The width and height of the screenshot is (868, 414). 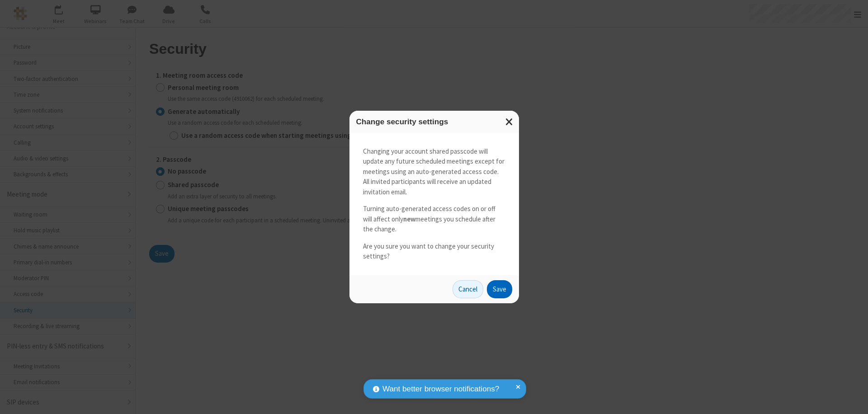 I want to click on p: Are you sure you want to change your security settings?, so click(x=434, y=252).